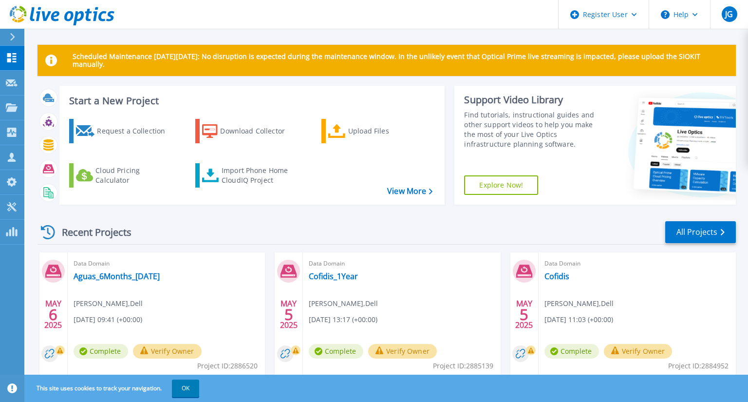 The image size is (748, 402). I want to click on button: OK, so click(186, 388).